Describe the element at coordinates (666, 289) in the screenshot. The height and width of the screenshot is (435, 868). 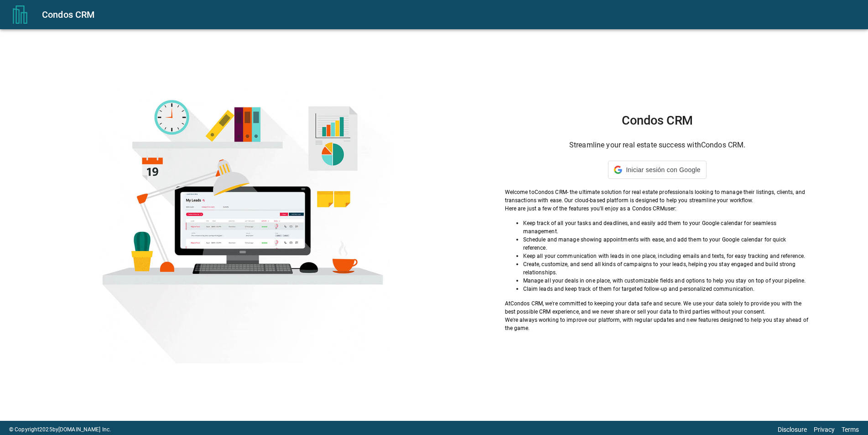
I see `p: Claim leads and keep track of them for targeted follow-up and personalized communication.` at that location.